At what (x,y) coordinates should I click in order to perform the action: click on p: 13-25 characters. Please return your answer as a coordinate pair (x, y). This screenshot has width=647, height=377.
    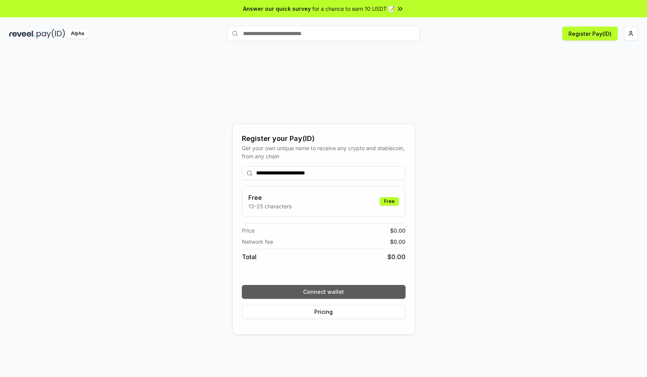
    Looking at the image, I should click on (270, 206).